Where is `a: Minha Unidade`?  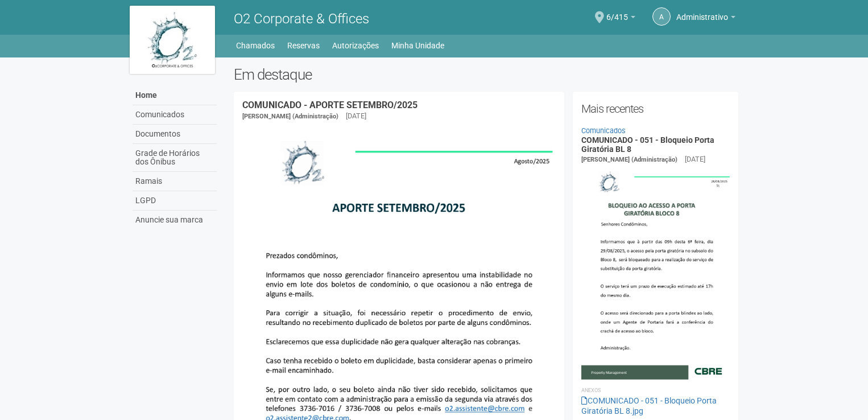
a: Minha Unidade is located at coordinates (417, 45).